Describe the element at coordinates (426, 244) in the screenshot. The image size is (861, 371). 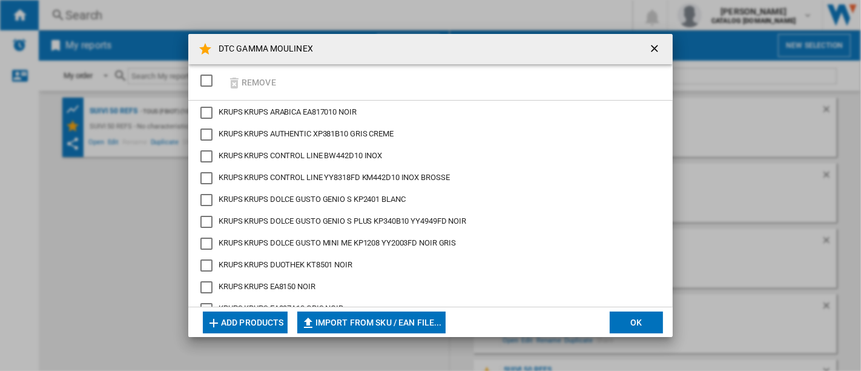
I see `md-checkbox: KRUPS DOLCE GUSTO MINI ME KP1208 YY2003FD NOIR GRIS` at that location.